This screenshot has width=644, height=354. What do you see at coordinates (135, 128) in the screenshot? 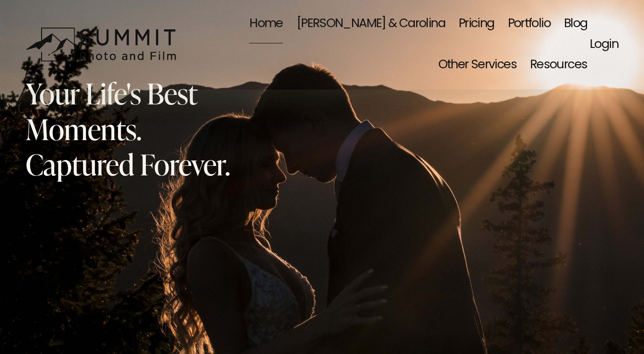
I see `h2: Your Life's Best Moments. Captured Forever.` at bounding box center [135, 128].